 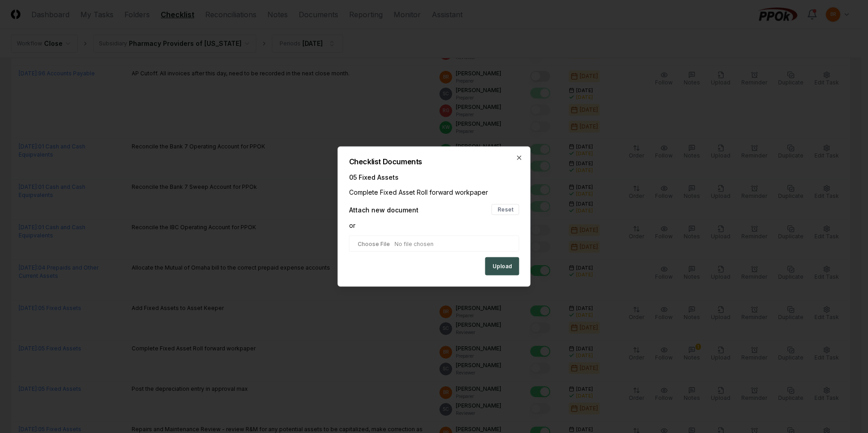 I want to click on div: Complete Fixed Asset Roll forward workpaper, so click(x=434, y=192).